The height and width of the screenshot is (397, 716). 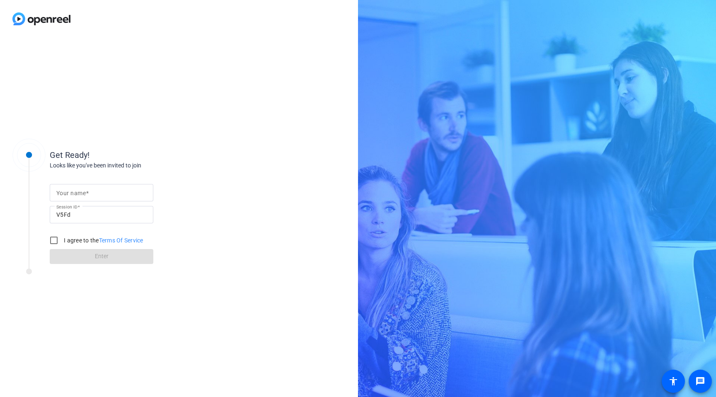 I want to click on mat-label: Your name, so click(x=71, y=193).